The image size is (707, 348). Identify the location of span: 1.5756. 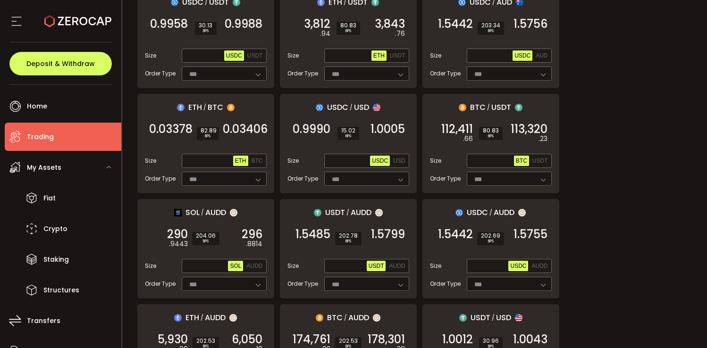
(530, 24).